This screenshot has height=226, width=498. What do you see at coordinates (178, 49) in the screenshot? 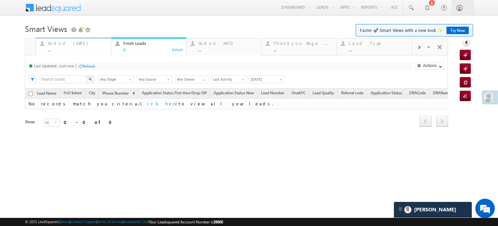
I see `div: Details` at bounding box center [178, 49].